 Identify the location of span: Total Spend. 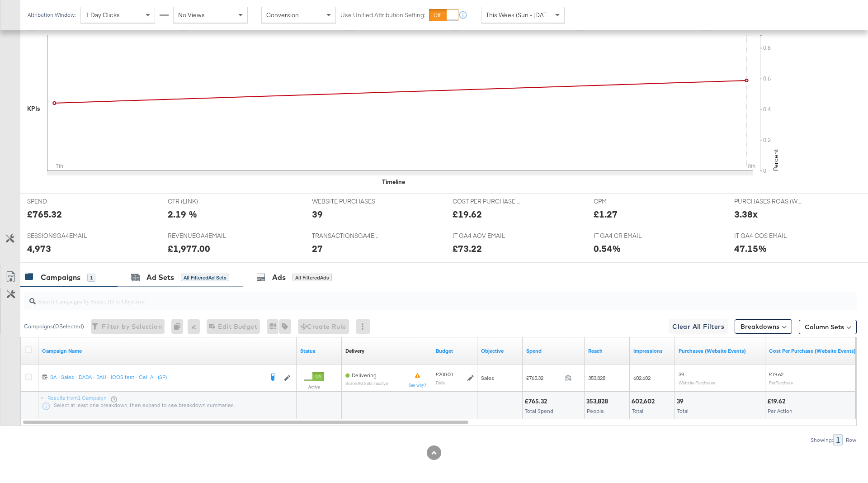
(539, 410).